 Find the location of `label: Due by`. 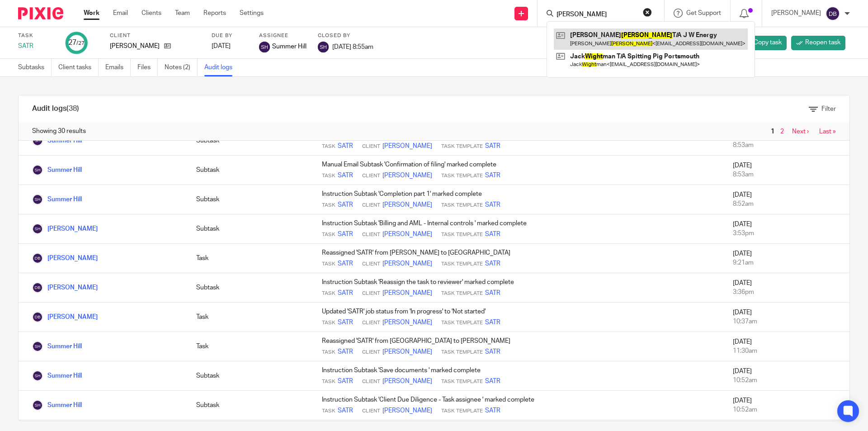

label: Due by is located at coordinates (230, 36).